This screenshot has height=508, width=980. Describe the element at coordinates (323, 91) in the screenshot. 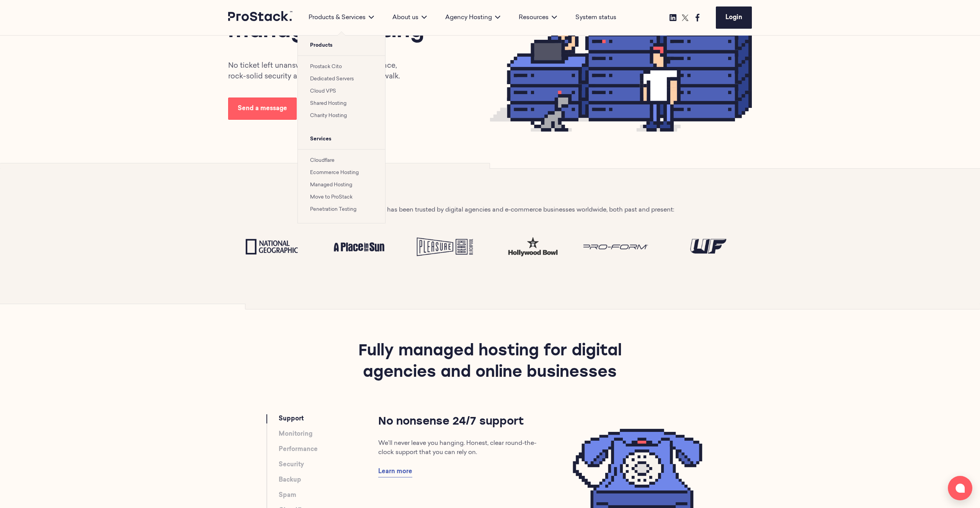

I see `a: Cloud VPS` at that location.